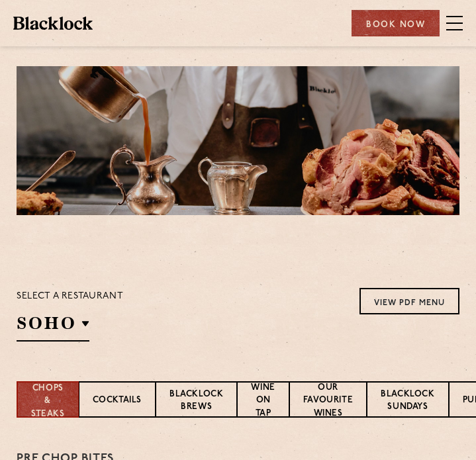 The image size is (476, 460). Describe the element at coordinates (196, 401) in the screenshot. I see `p: Blacklock Brews` at that location.